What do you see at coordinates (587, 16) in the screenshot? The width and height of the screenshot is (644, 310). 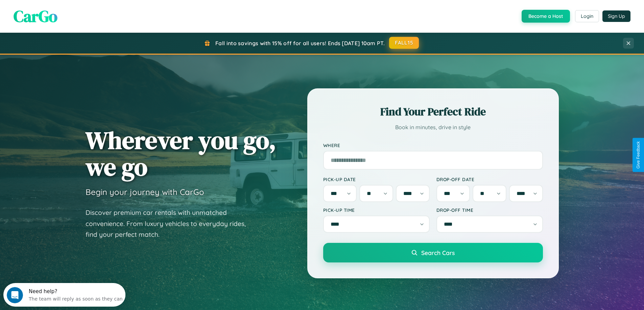 I see `button: Login` at bounding box center [587, 16].